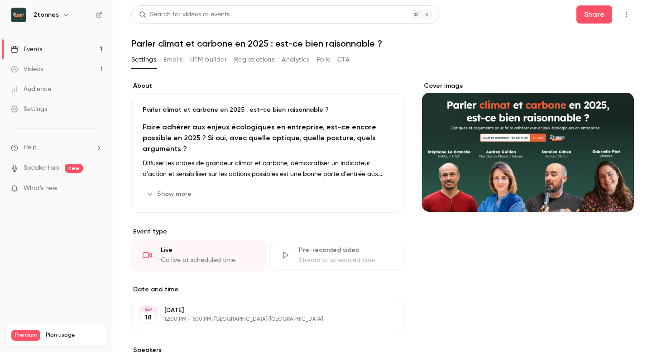 Image resolution: width=652 pixels, height=352 pixels. Describe the element at coordinates (46, 15) in the screenshot. I see `h6: 2tonnes` at that location.